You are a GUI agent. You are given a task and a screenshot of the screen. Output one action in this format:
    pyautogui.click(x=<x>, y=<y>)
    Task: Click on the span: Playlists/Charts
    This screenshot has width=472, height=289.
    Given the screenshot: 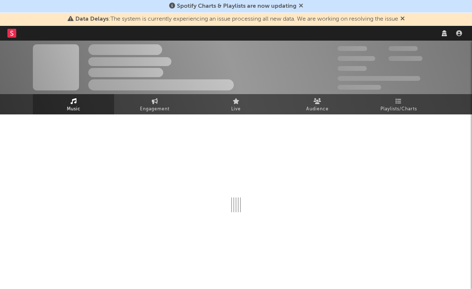 What is the action you would take?
    pyautogui.click(x=398, y=109)
    